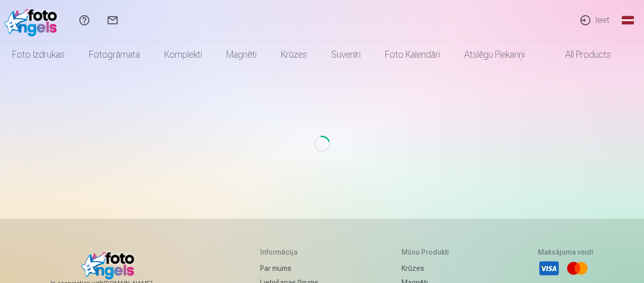 This screenshot has height=283, width=644. I want to click on a: Par mums, so click(290, 268).